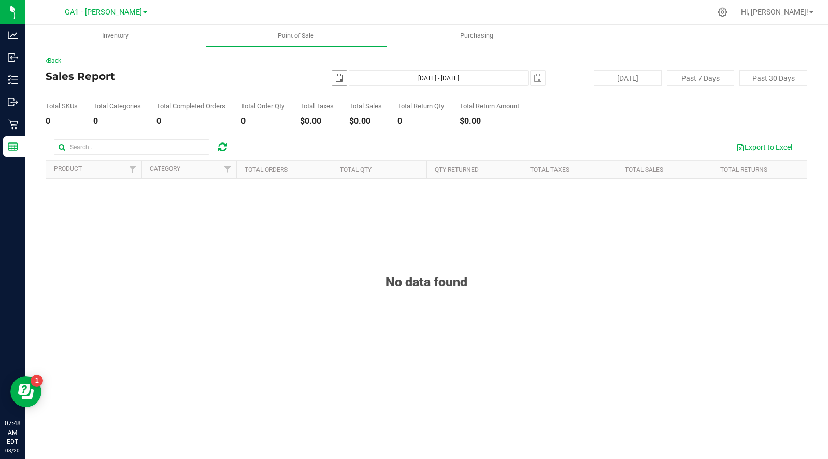 Image resolution: width=828 pixels, height=459 pixels. What do you see at coordinates (53, 61) in the screenshot?
I see `a: Back` at bounding box center [53, 61].